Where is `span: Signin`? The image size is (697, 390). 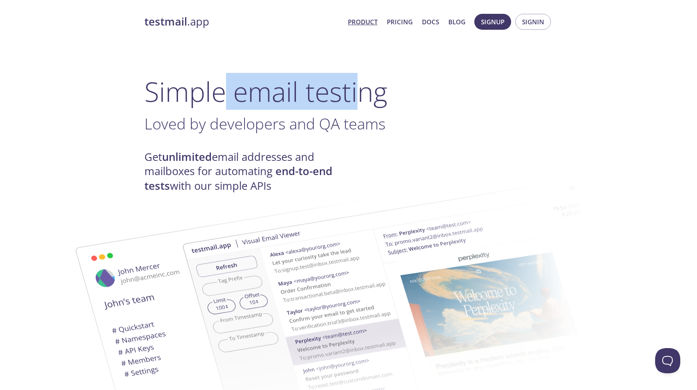
span: Signin is located at coordinates (533, 22).